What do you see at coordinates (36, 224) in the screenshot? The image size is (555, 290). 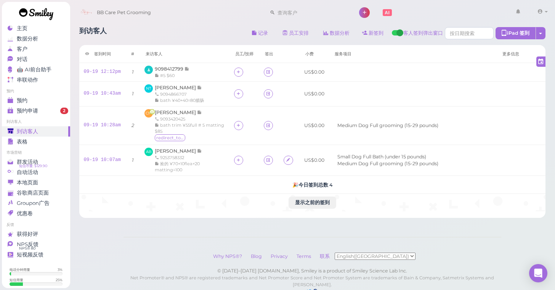 I see `li: 反馈` at bounding box center [36, 224].